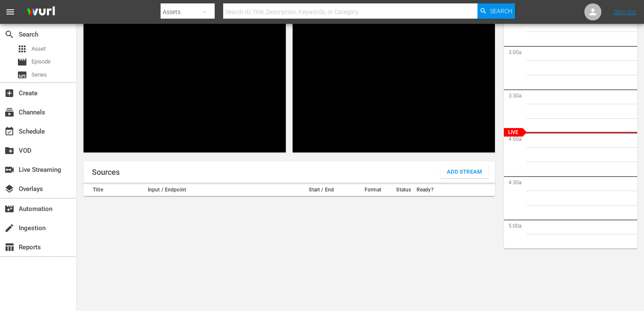 The image size is (644, 311). Describe the element at coordinates (106, 172) in the screenshot. I see `h1: Sources` at that location.